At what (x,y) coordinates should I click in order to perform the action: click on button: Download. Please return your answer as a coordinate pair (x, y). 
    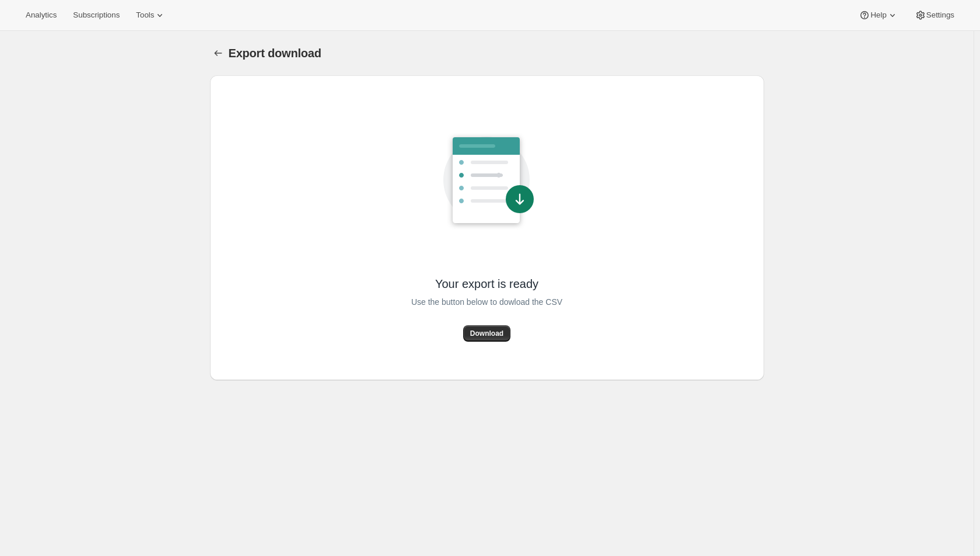
    Looking at the image, I should click on (487, 333).